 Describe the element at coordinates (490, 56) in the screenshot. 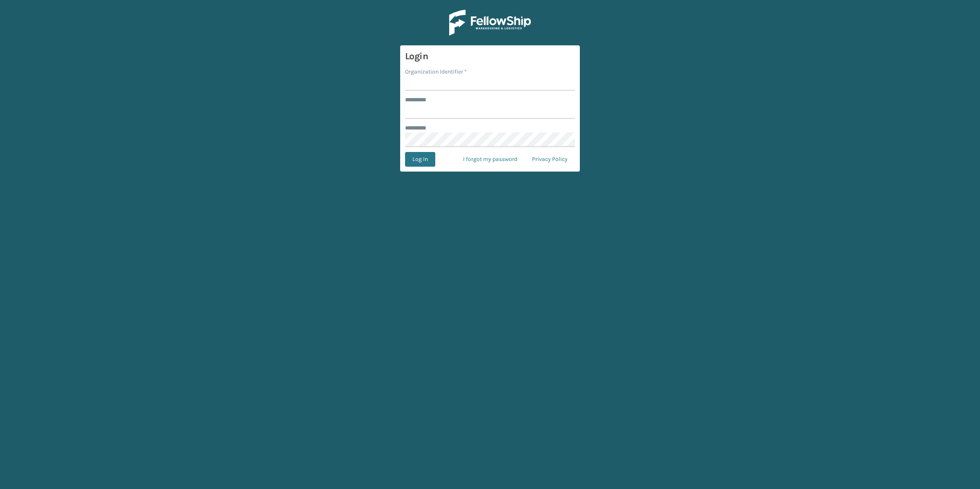

I see `h3: Login` at that location.